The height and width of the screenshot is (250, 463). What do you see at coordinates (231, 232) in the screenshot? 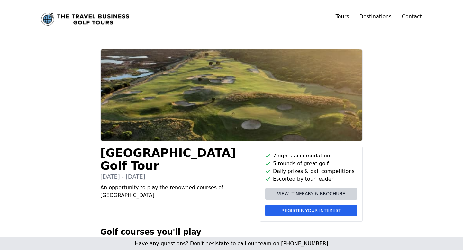
I see `h2: Golf courses you'll play` at bounding box center [231, 232].